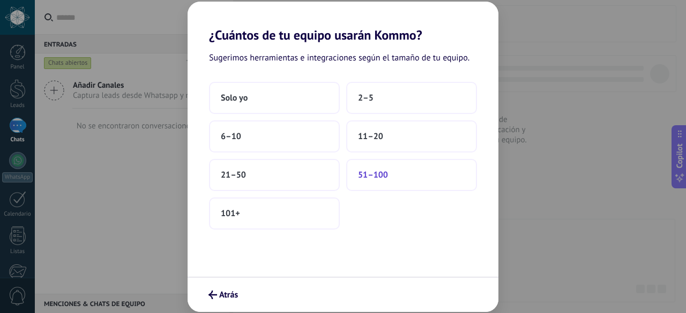 The image size is (686, 313). Describe the element at coordinates (223, 295) in the screenshot. I see `button: Atrás` at that location.